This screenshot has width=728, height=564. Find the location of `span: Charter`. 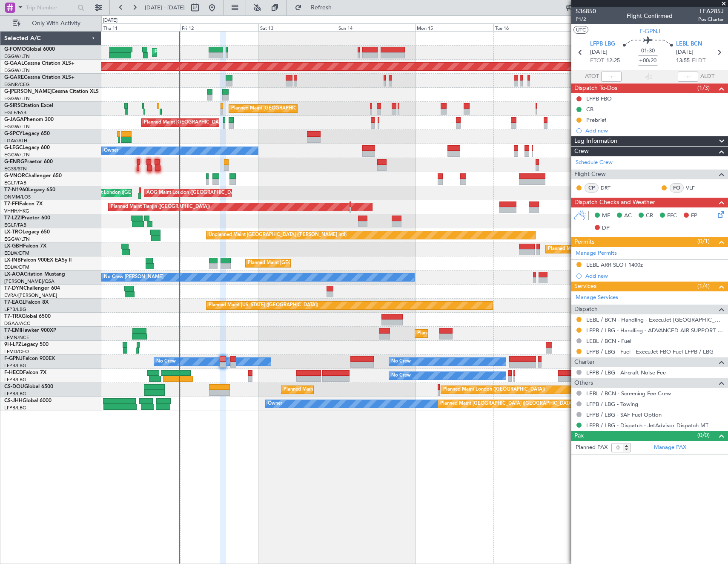

span: Charter is located at coordinates (584, 362).